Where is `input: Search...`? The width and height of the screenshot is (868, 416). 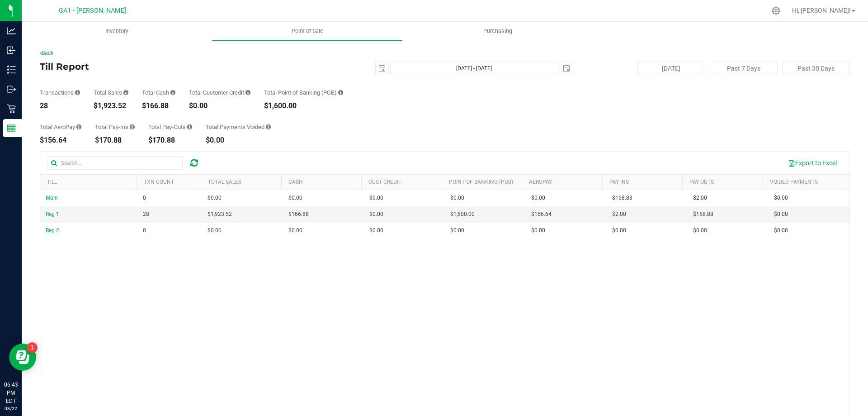 input: Search... is located at coordinates (115, 163).